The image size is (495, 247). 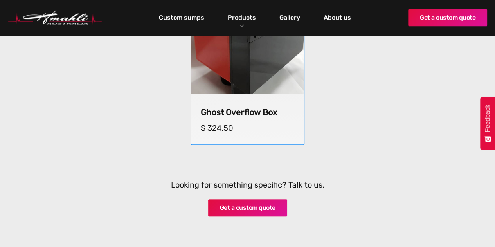 I want to click on img: Hmahli Australia Logo, so click(x=55, y=18).